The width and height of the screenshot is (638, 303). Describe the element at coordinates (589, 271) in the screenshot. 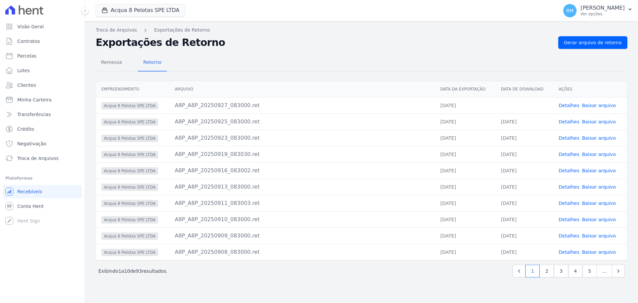

I see `a: 5` at that location.